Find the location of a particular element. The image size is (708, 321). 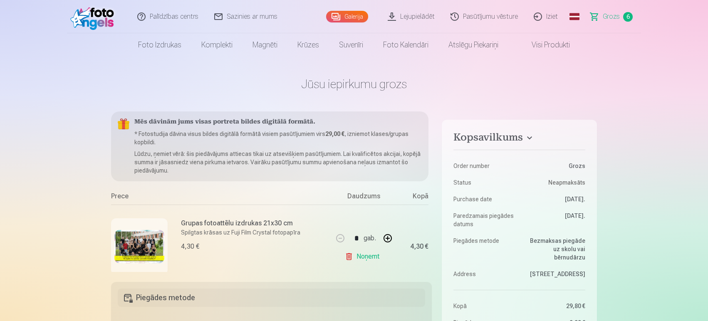

dt: Paredzamais piegādes datums is located at coordinates (484, 220).